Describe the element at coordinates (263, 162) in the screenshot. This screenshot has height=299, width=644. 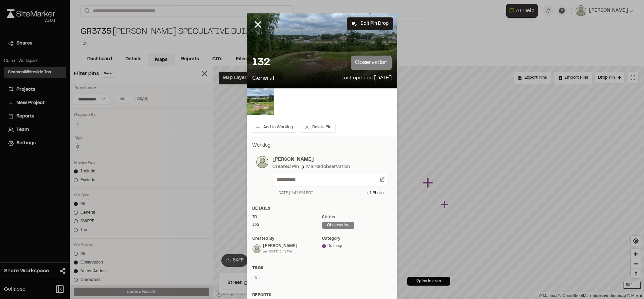
I see `img: photo` at that location.